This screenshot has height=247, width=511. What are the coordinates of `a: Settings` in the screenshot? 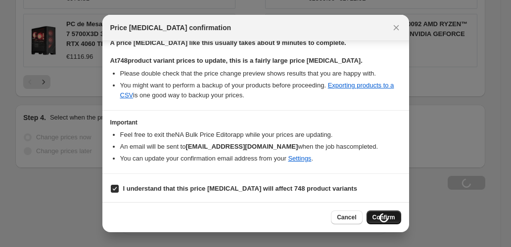 It's located at (299, 158).